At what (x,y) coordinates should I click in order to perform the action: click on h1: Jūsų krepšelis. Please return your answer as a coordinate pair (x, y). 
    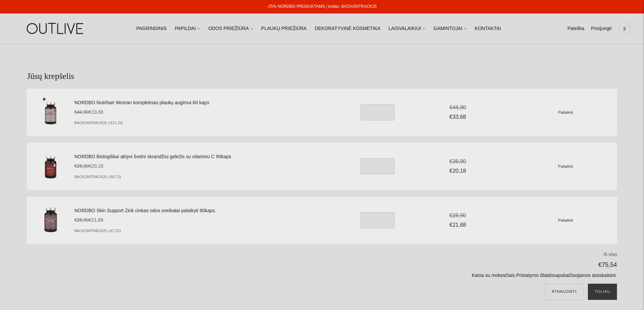
    Looking at the image, I should click on (322, 77).